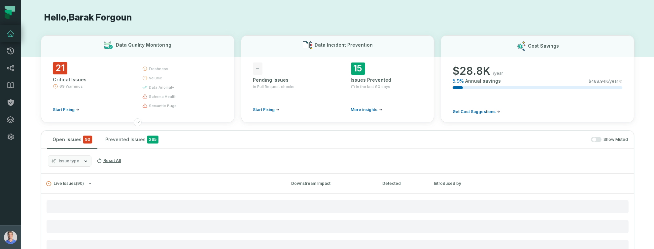 The height and width of the screenshot is (249, 654). Describe the element at coordinates (72, 139) in the screenshot. I see `button: Open Issues` at that location.